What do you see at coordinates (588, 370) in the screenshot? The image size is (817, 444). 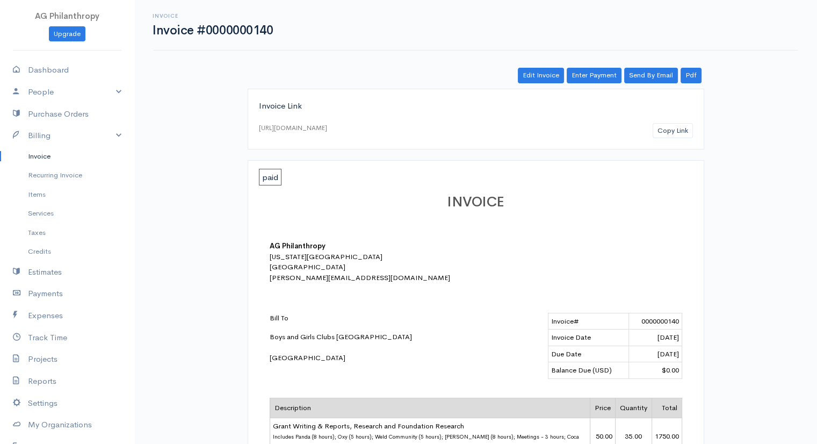 I see `td: Balance Due (USD)` at bounding box center [588, 370].